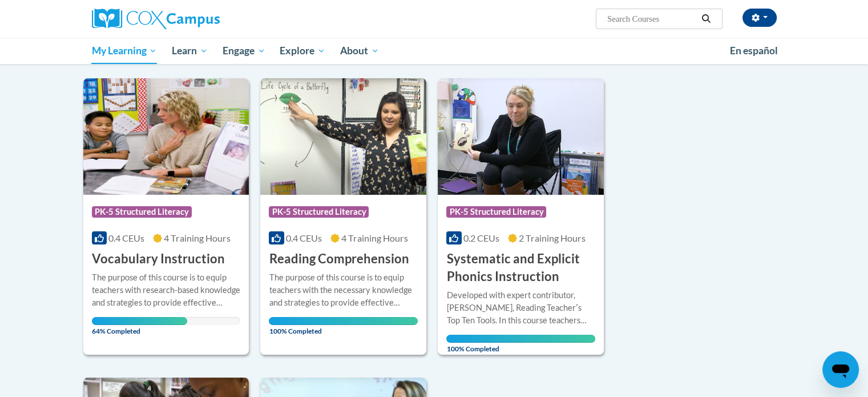 The width and height of the screenshot is (868, 397). I want to click on span: Explore, so click(302, 51).